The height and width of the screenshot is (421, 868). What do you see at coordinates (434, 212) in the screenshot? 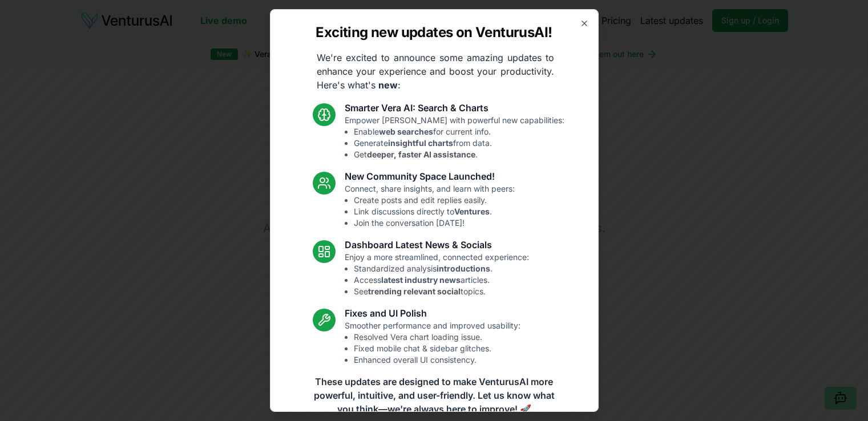
I see `li: Link discussions directly to .` at bounding box center [434, 212].